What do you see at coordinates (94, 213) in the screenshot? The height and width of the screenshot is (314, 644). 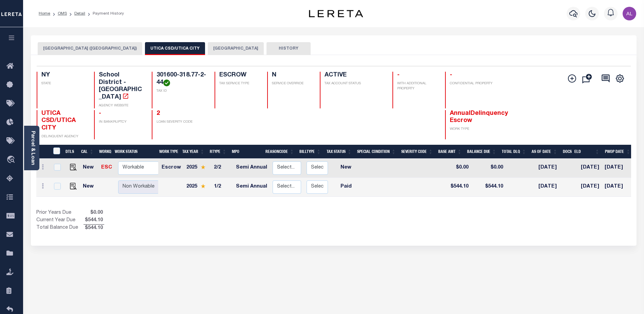 I see `span: $0.00` at bounding box center [94, 213].